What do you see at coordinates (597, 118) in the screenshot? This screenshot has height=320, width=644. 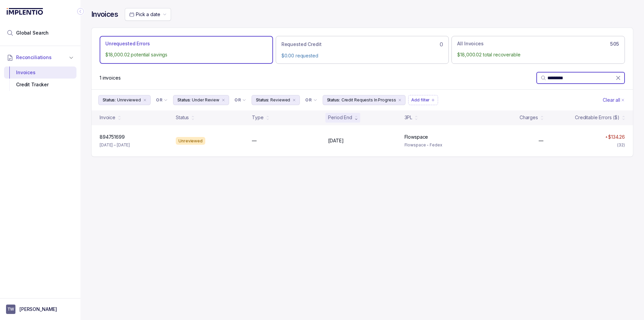 I see `div: Creditable Errors ($)` at bounding box center [597, 118].